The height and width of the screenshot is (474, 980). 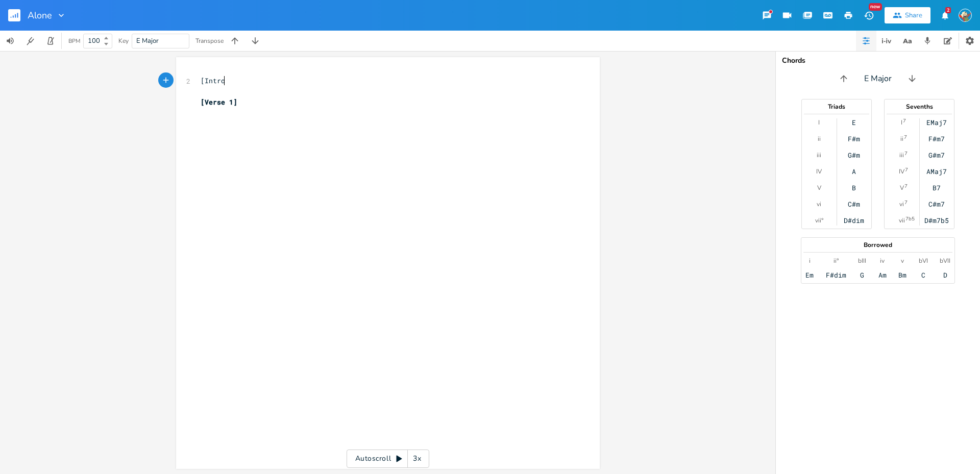 I want to click on div: vii°, so click(x=819, y=220).